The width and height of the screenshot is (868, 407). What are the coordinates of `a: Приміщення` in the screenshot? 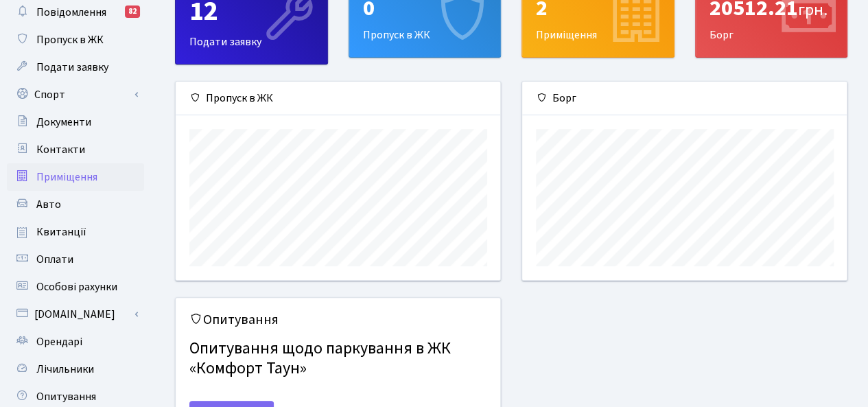 It's located at (76, 178).